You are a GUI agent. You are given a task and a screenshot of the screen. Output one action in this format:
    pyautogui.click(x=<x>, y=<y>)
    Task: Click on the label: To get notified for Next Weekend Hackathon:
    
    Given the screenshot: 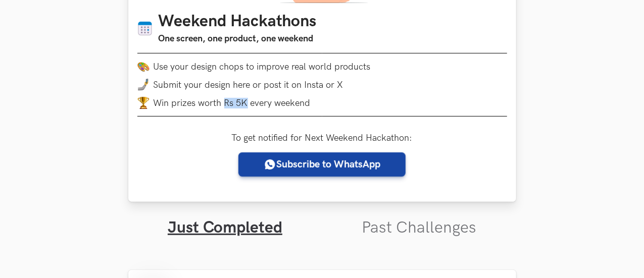 What is the action you would take?
    pyautogui.click(x=322, y=138)
    